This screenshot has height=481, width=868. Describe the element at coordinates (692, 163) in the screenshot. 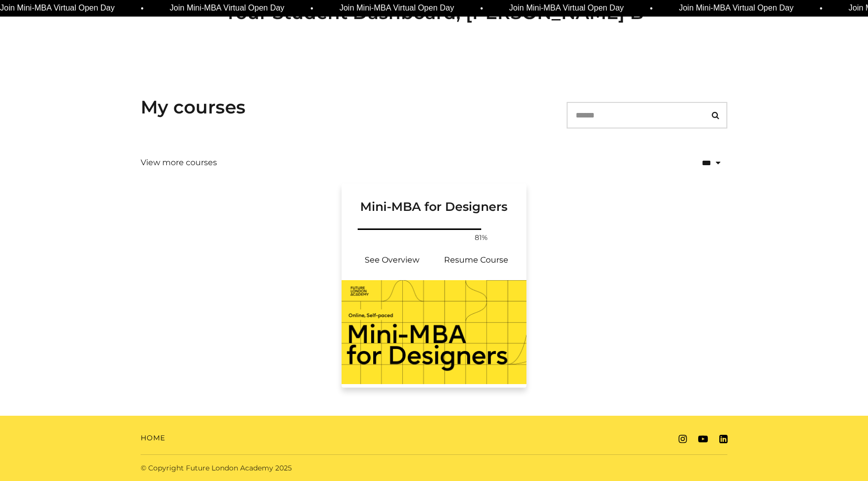

I see `select: status` at that location.